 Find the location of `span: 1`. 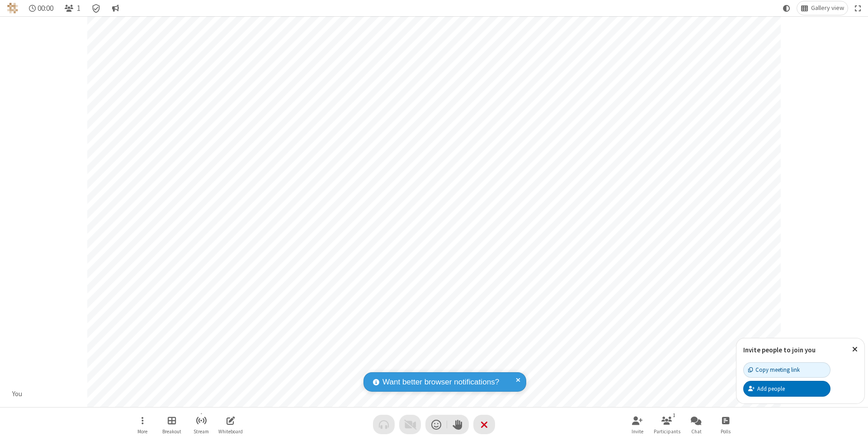

span: 1 is located at coordinates (79, 8).